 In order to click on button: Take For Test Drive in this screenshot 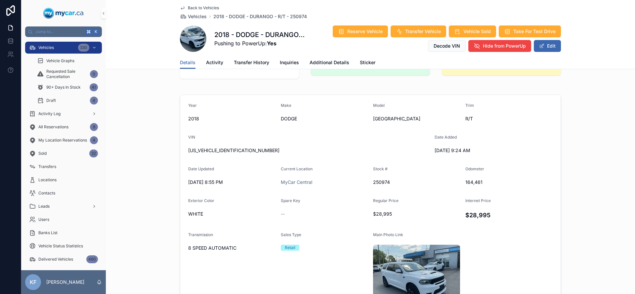, I will do `click(530, 31)`.